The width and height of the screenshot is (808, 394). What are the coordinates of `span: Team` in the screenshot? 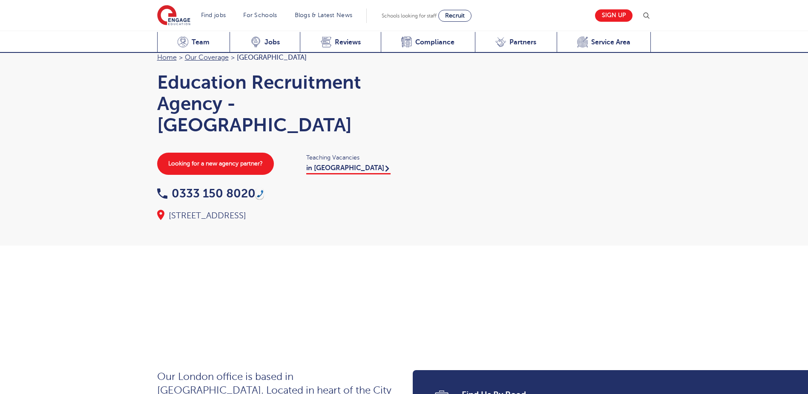 It's located at (201, 42).